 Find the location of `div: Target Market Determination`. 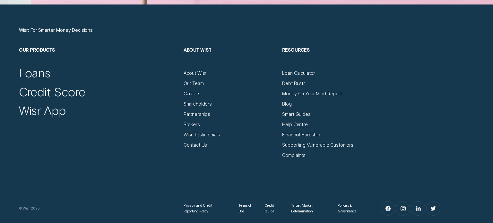

div: Target Market Determination is located at coordinates (309, 209).